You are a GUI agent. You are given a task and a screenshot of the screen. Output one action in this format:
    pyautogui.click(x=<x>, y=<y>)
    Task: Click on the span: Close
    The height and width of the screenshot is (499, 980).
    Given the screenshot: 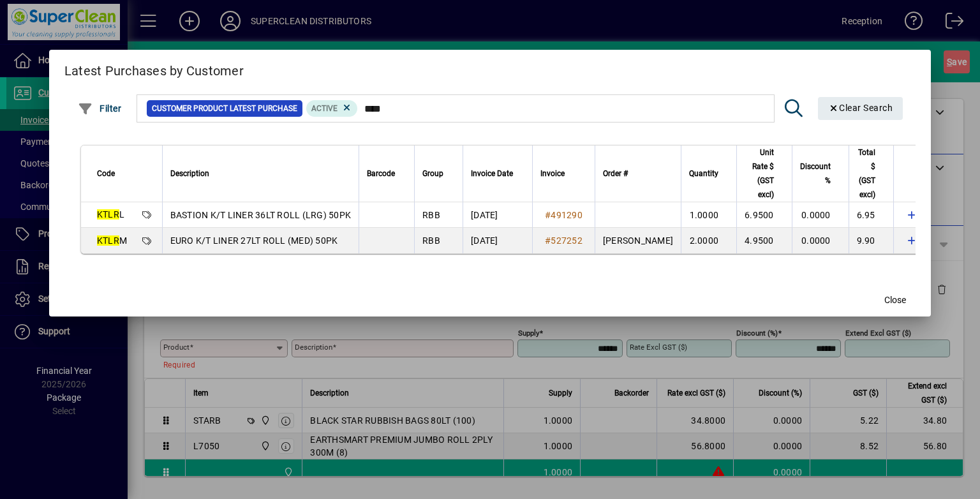 What is the action you would take?
    pyautogui.click(x=894, y=300)
    